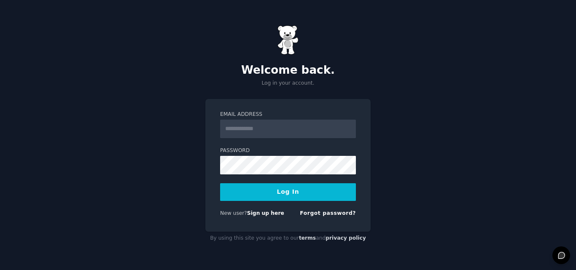 The image size is (576, 270). Describe the element at coordinates (307, 238) in the screenshot. I see `a: terms` at that location.